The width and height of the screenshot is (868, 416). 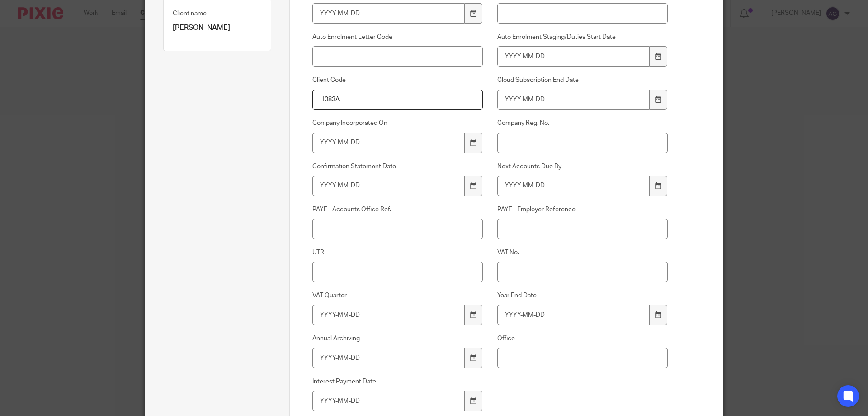 I want to click on label: Next Accounts Due By, so click(x=582, y=166).